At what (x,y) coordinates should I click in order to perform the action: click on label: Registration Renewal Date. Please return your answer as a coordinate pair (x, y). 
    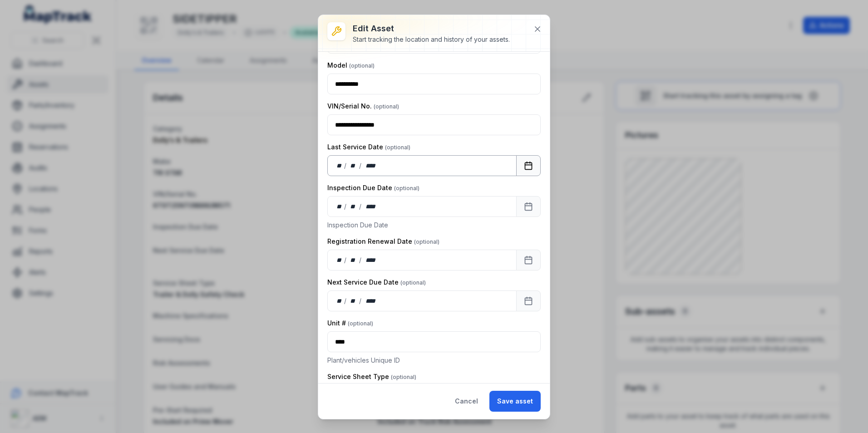
    Looking at the image, I should click on (383, 241).